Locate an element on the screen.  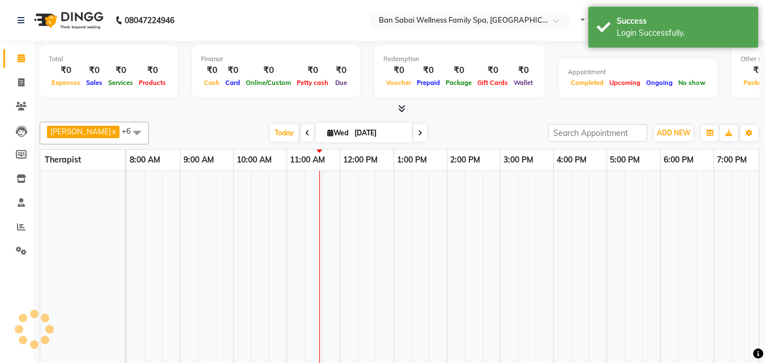
a: x is located at coordinates (113, 131).